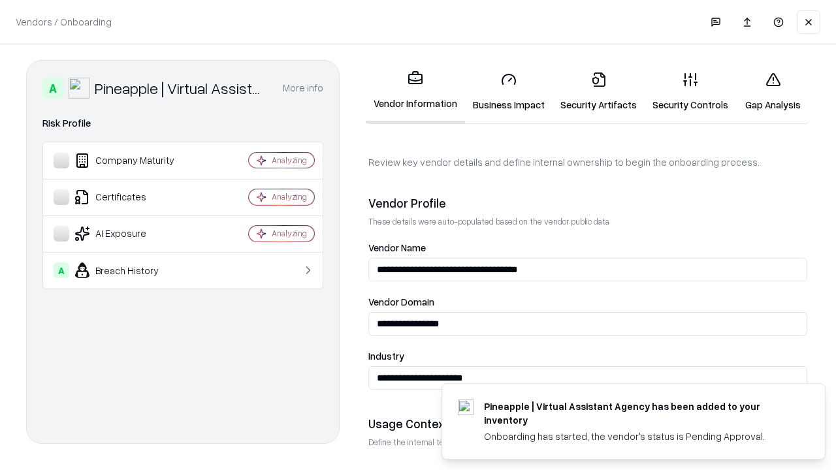  Describe the element at coordinates (690, 91) in the screenshot. I see `a: Security Controls` at that location.